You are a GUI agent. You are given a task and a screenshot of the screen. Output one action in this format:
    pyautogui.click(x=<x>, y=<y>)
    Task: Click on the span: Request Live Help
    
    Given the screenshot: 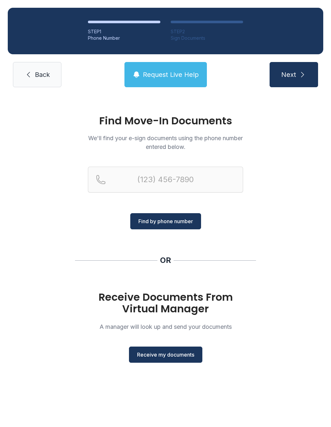 What is the action you would take?
    pyautogui.click(x=170, y=75)
    